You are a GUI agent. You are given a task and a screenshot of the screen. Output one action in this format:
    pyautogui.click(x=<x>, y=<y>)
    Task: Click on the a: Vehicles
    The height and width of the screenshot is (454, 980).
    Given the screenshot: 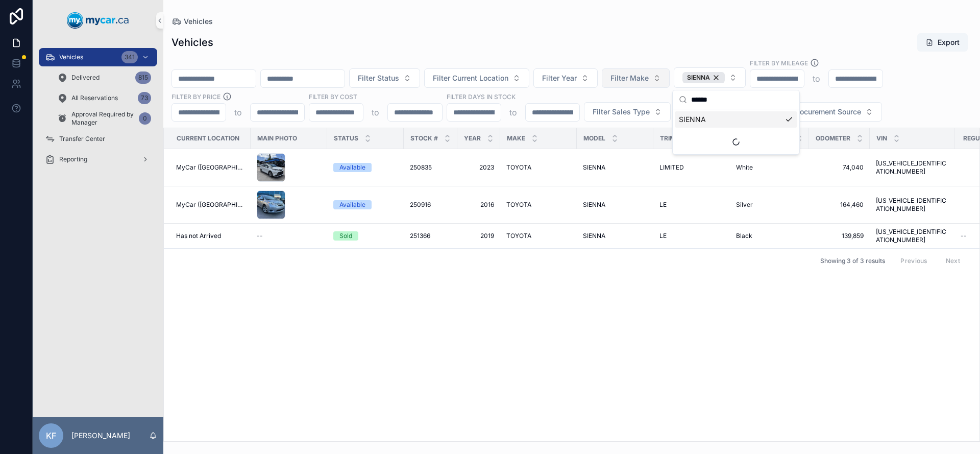 What is the action you would take?
    pyautogui.click(x=192, y=21)
    